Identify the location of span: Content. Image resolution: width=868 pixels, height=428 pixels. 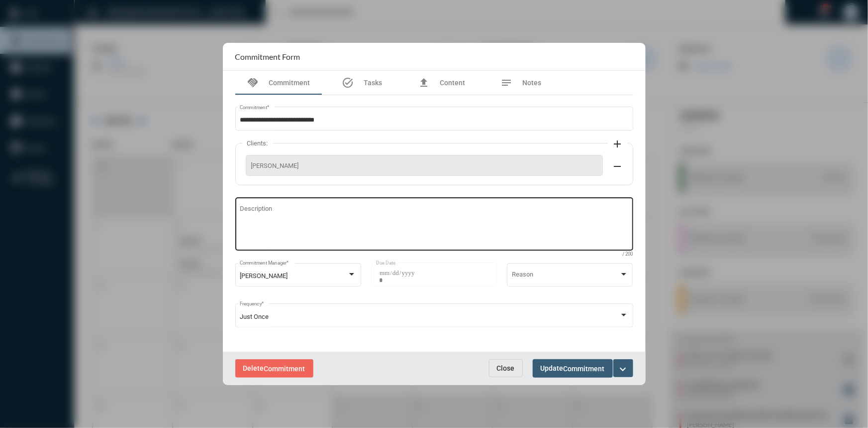
(452, 83).